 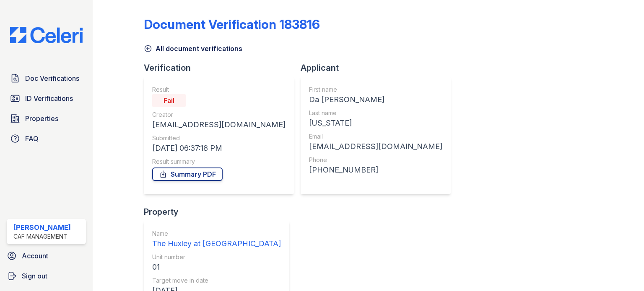 I want to click on span: Properties, so click(x=42, y=118).